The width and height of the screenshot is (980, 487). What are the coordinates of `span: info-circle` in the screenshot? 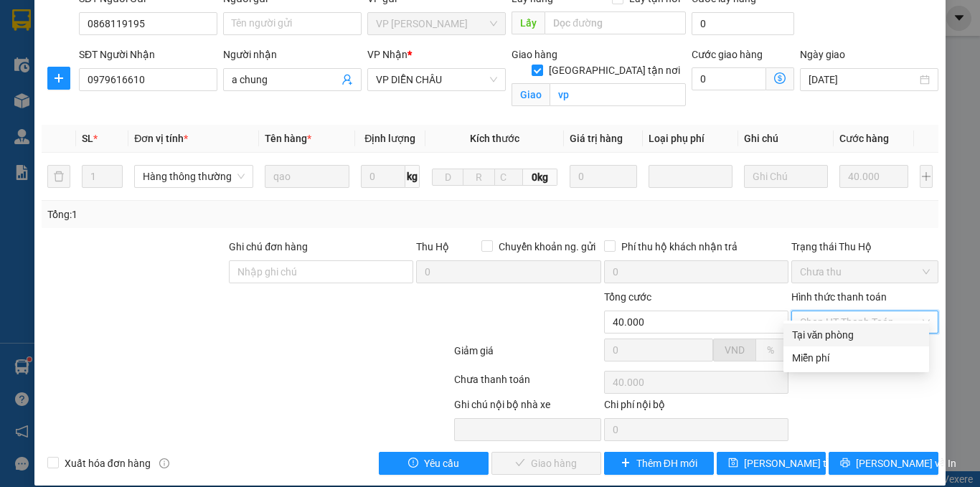 It's located at (164, 463).